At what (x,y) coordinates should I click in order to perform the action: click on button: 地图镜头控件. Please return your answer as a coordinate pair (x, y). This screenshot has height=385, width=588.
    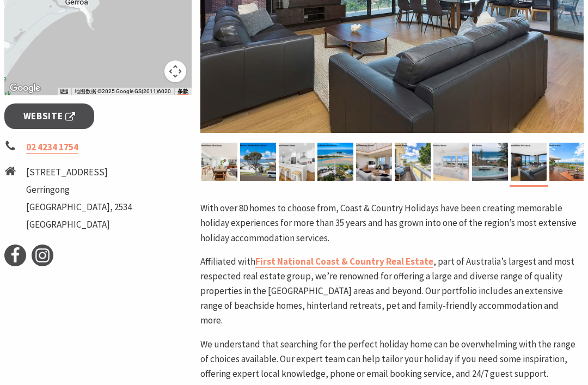
    Looking at the image, I should click on (175, 71).